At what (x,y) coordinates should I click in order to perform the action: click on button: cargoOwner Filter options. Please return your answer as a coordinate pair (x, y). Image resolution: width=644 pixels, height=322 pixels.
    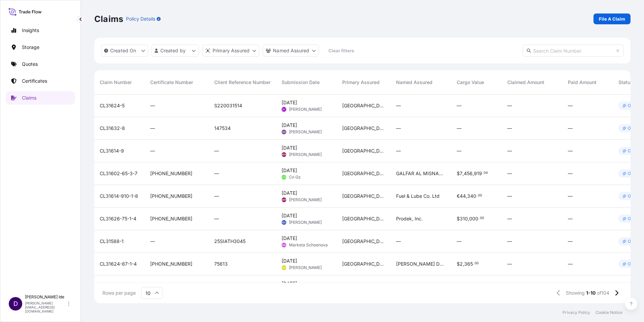
    Looking at the image, I should click on (291, 51).